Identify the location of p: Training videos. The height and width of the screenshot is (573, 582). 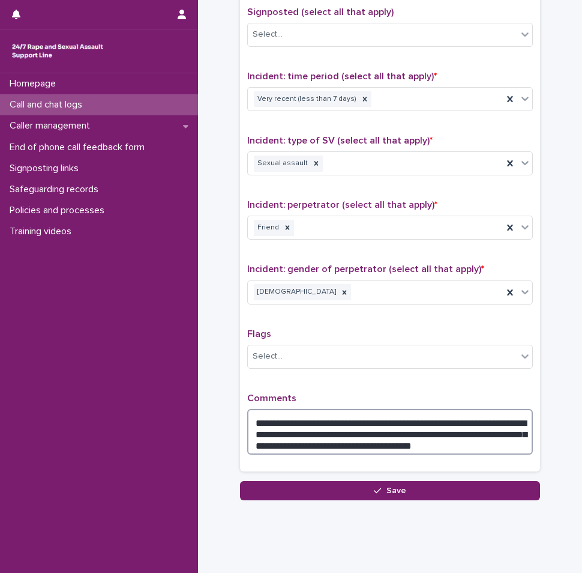
(43, 231).